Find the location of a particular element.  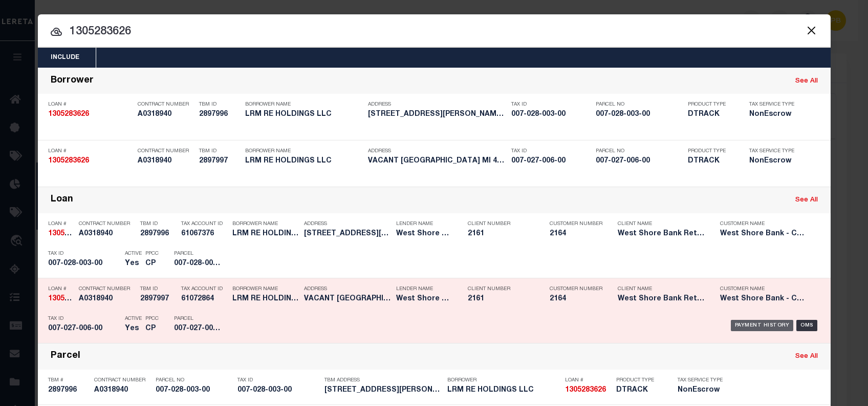

p: TBM # is located at coordinates (68, 380).